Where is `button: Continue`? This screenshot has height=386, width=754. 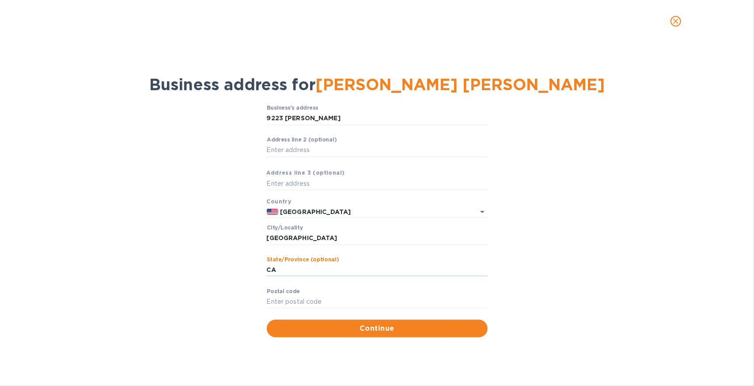 button: Continue is located at coordinates (377, 328).